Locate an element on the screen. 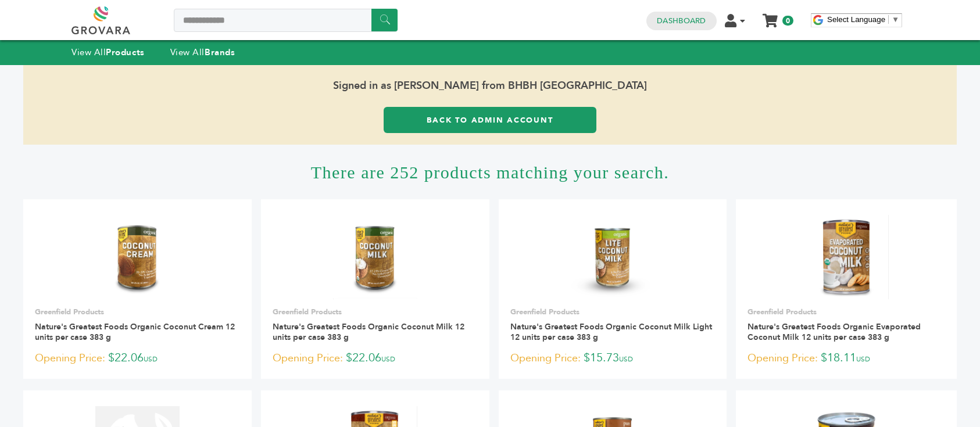  p: $18.11 is located at coordinates (846, 359).